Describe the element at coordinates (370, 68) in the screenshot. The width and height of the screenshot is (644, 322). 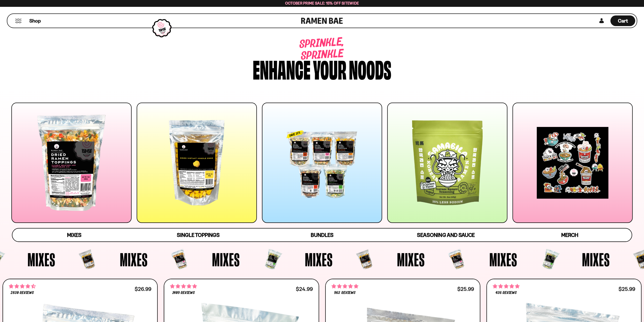
I see `div: noods` at that location.